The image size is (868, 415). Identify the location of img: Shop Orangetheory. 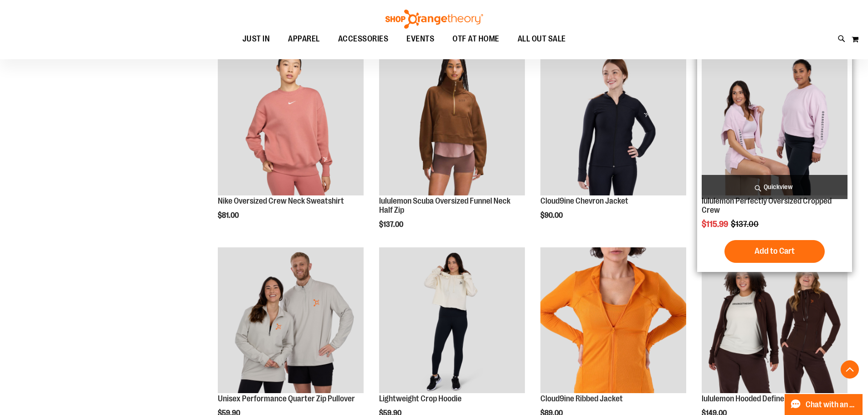
(434, 19).